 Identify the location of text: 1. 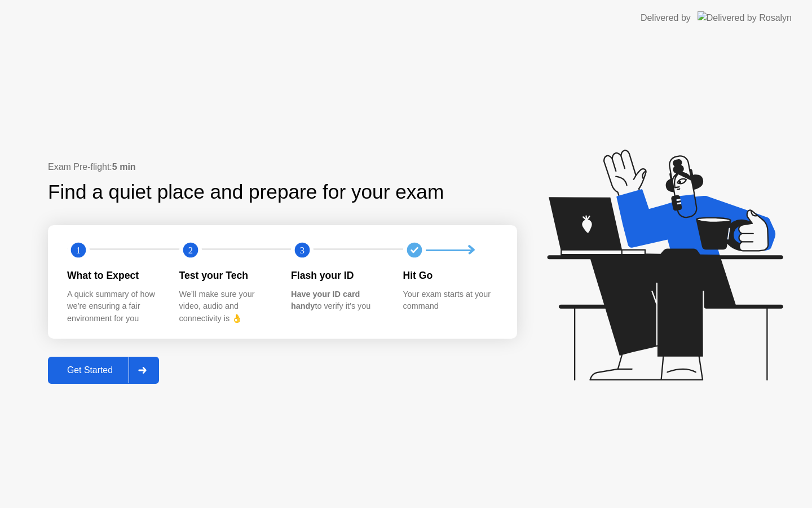
(79, 250).